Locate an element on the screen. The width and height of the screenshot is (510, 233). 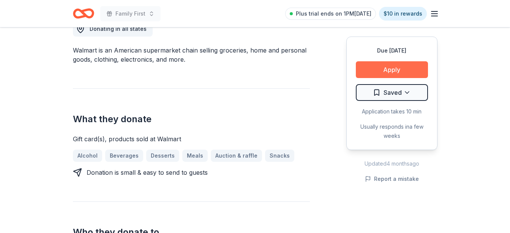
a: Beverages is located at coordinates (124, 155).